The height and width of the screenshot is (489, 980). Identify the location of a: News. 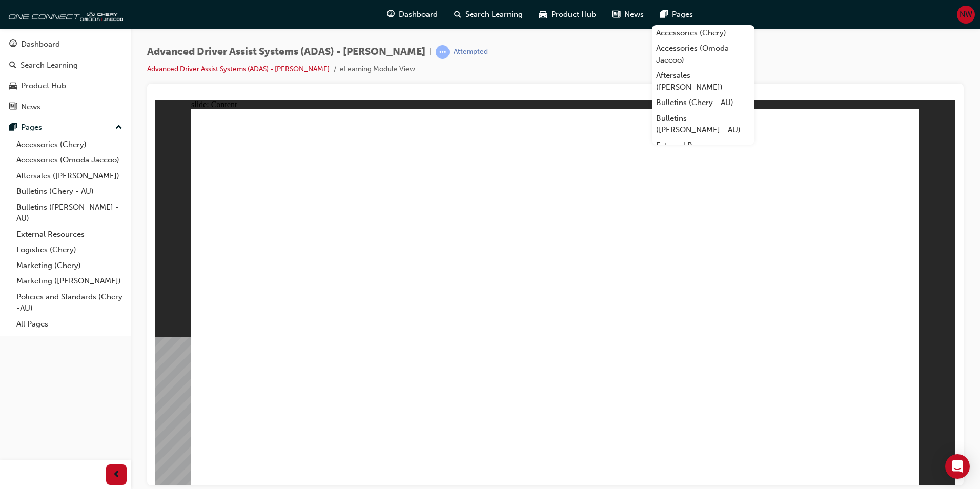
(65, 107).